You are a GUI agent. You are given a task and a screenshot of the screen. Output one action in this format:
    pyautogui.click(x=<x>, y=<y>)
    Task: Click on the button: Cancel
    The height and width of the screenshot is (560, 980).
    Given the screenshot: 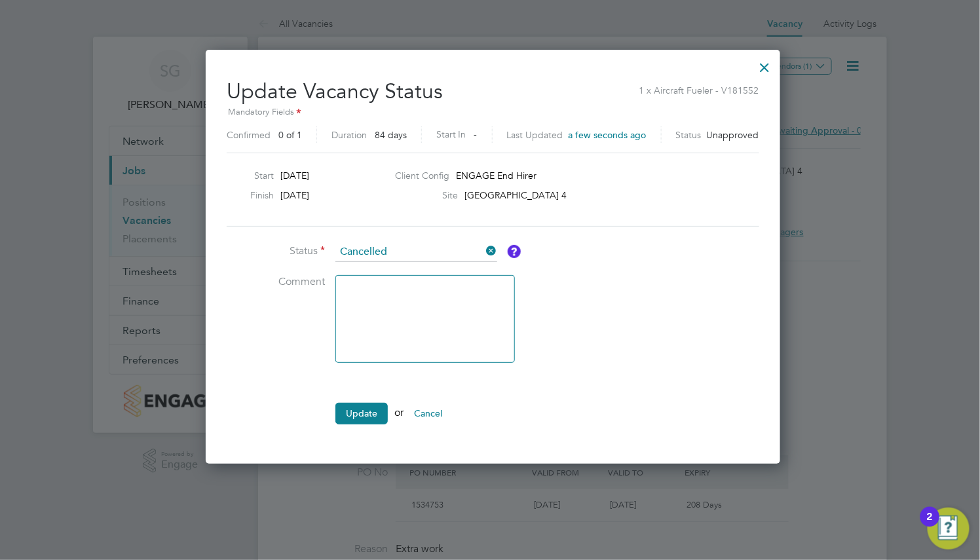 What is the action you would take?
    pyautogui.click(x=428, y=413)
    